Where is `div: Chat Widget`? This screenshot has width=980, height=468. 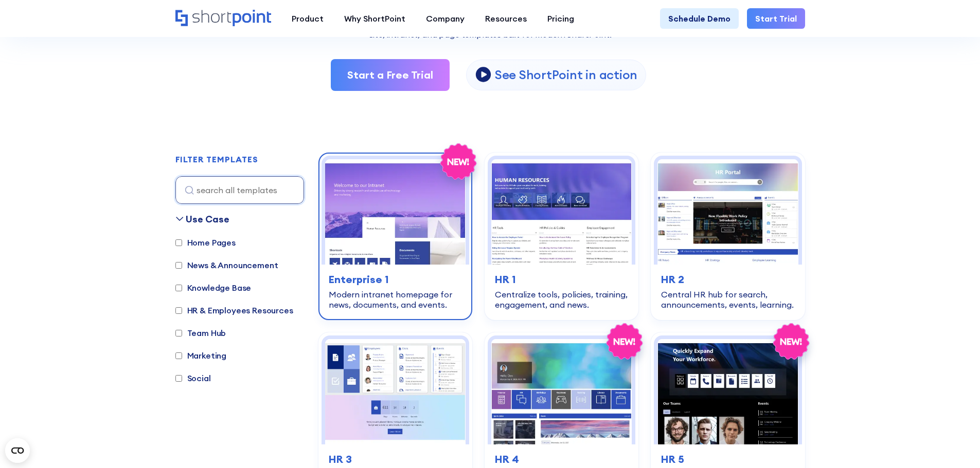
div: Chat Widget is located at coordinates (888, 409).